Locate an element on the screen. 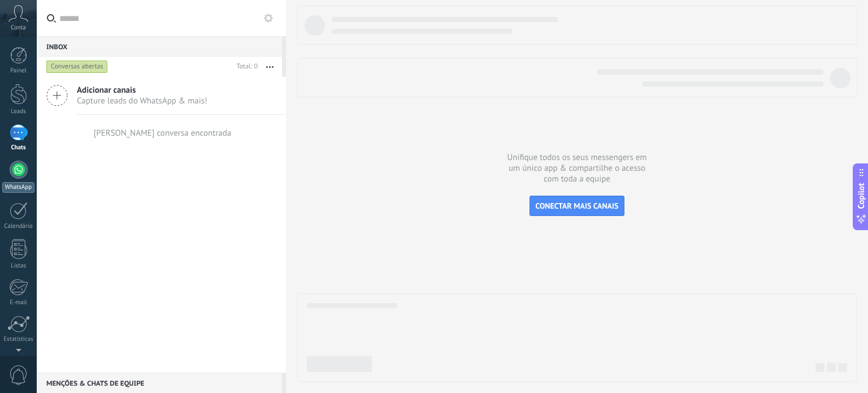  div: Estatísticas is located at coordinates (19, 339).